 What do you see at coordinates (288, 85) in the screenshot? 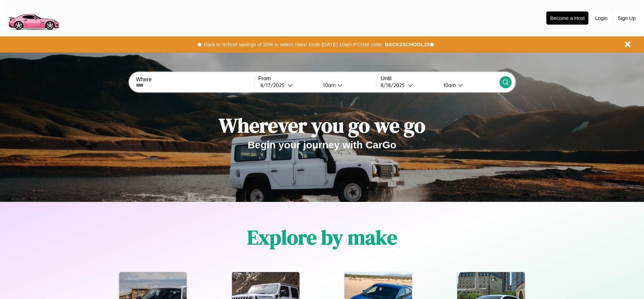
I see `button: 8/17/2025` at bounding box center [288, 85].